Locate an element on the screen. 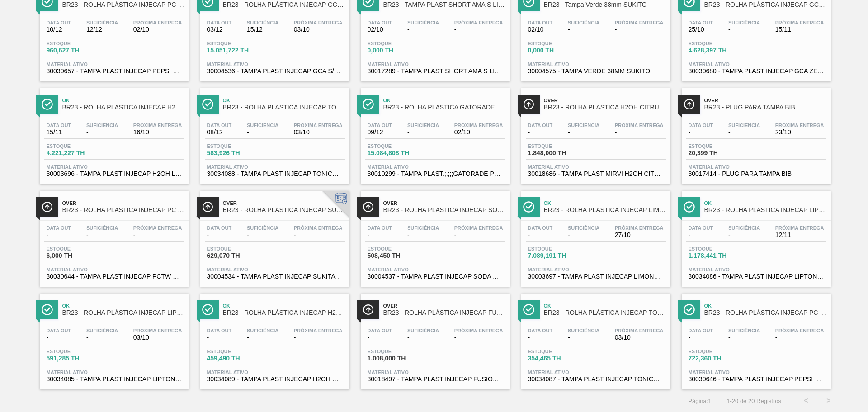 This screenshot has width=868, height=412. span: BR23 - ROLHA PLÁSTICA INJECAP SUKITA SHORT is located at coordinates (284, 209).